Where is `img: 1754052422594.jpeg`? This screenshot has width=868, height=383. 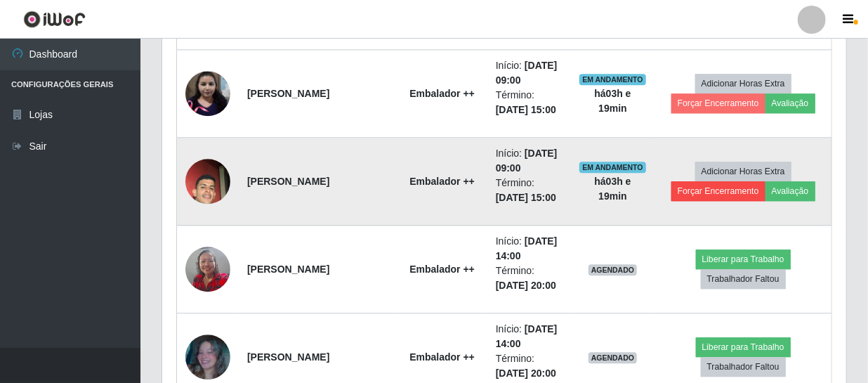 img: 1754052422594.jpeg is located at coordinates (208, 268).